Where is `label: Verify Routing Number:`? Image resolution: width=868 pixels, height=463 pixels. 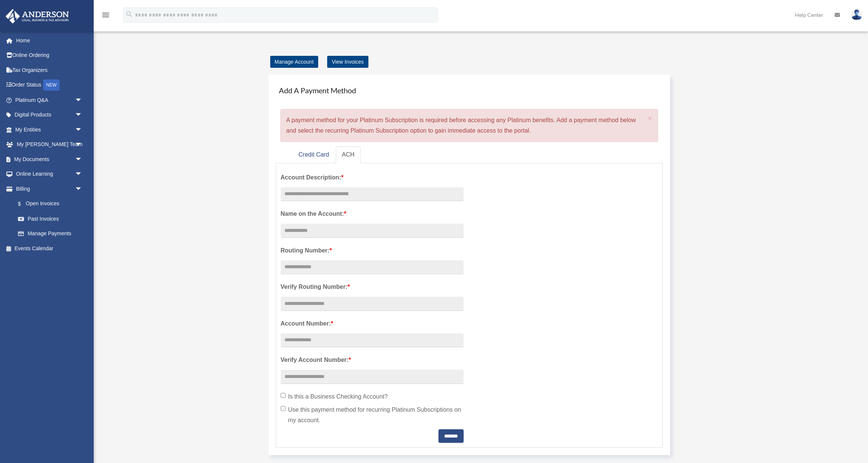 label: Verify Routing Number: is located at coordinates (372, 287).